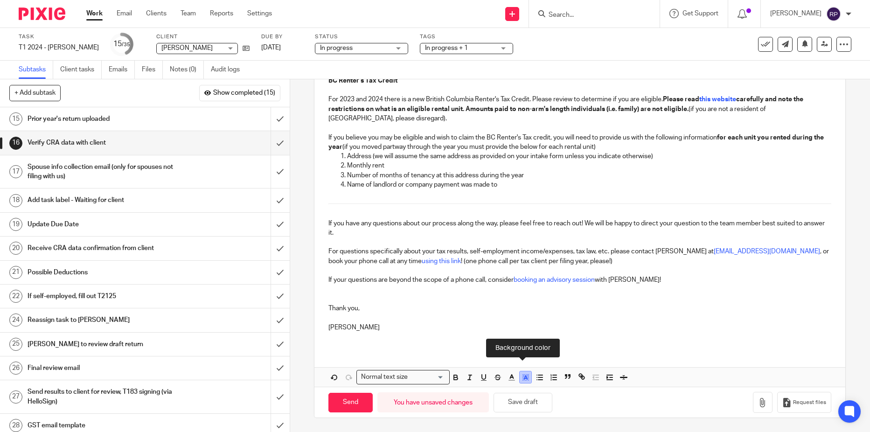  I want to click on div: 16, so click(16, 143).